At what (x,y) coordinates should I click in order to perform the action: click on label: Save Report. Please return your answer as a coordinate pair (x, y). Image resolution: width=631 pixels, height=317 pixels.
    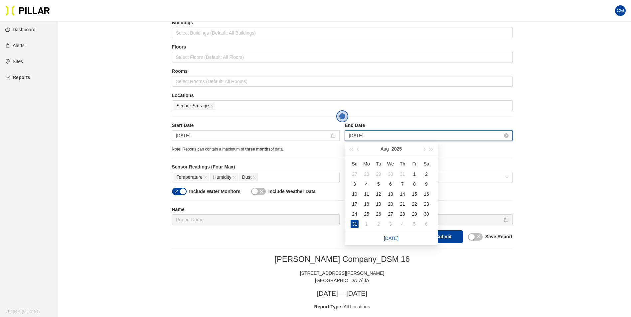
    Looking at the image, I should click on (499, 237).